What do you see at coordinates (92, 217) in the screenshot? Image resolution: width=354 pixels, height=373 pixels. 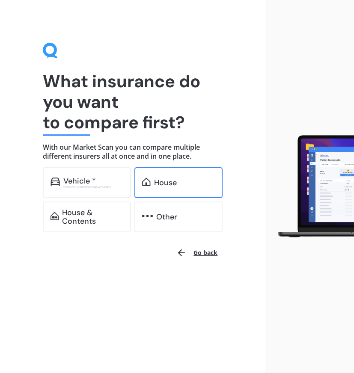 I see `div: House & Contents` at bounding box center [92, 217].